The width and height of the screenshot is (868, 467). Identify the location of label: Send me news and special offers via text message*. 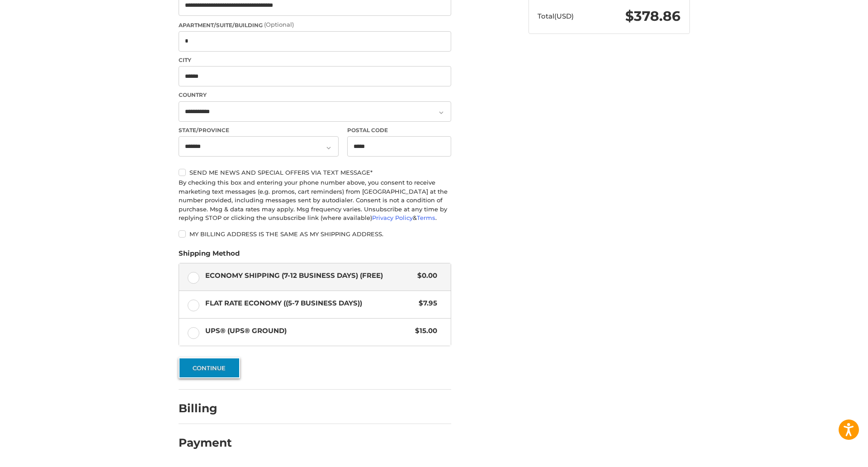
(314, 173).